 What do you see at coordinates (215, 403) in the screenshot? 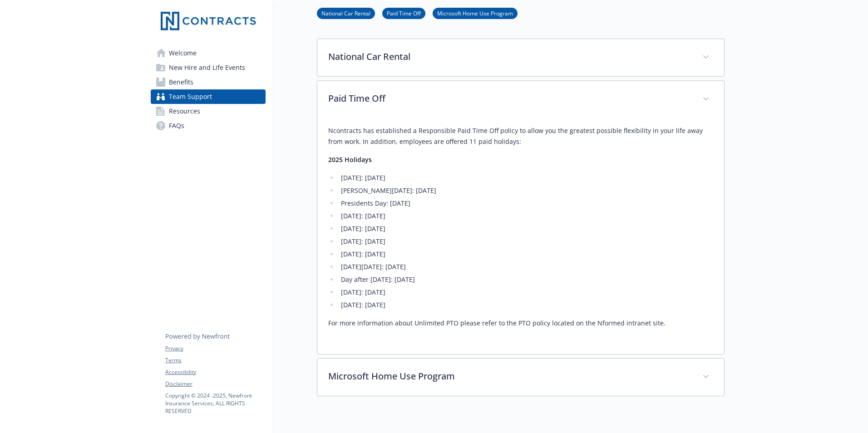
I see `p: Copyright © 2024 - 2025 , Newfront Insurance Services, ALL RIGHTS RESERVED` at bounding box center [215, 403].